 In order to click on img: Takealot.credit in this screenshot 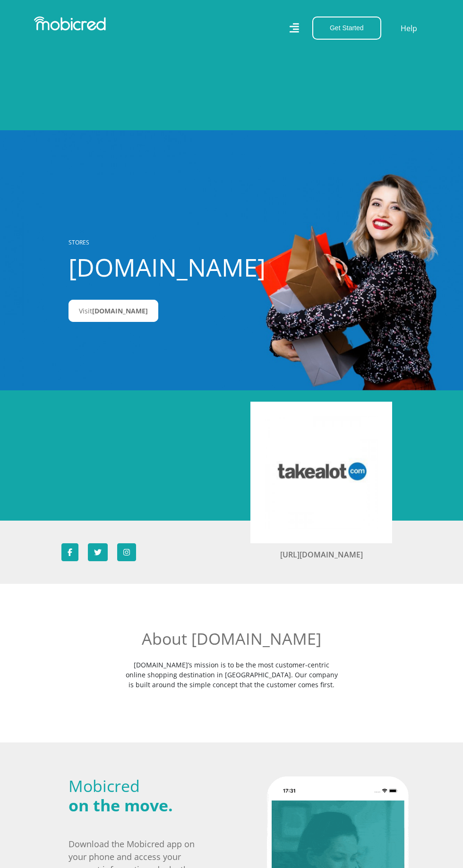, I will do `click(321, 473)`.